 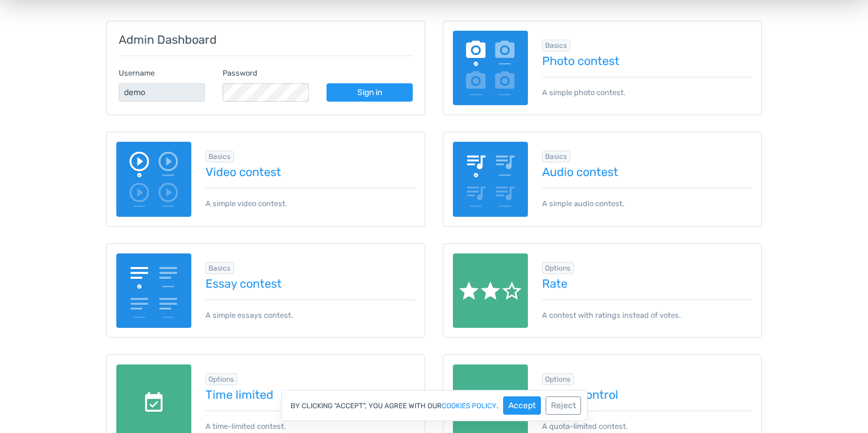 What do you see at coordinates (136, 73) in the screenshot?
I see `label: Username` at bounding box center [136, 73].